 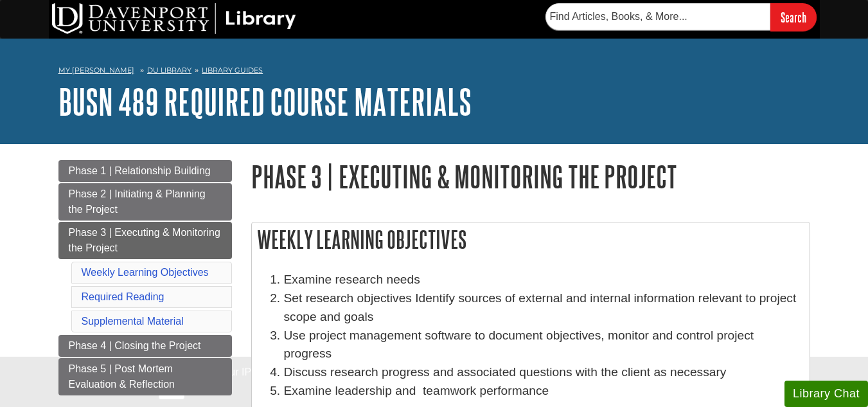 I want to click on h2: Weekly Learning Objectives, so click(x=531, y=239).